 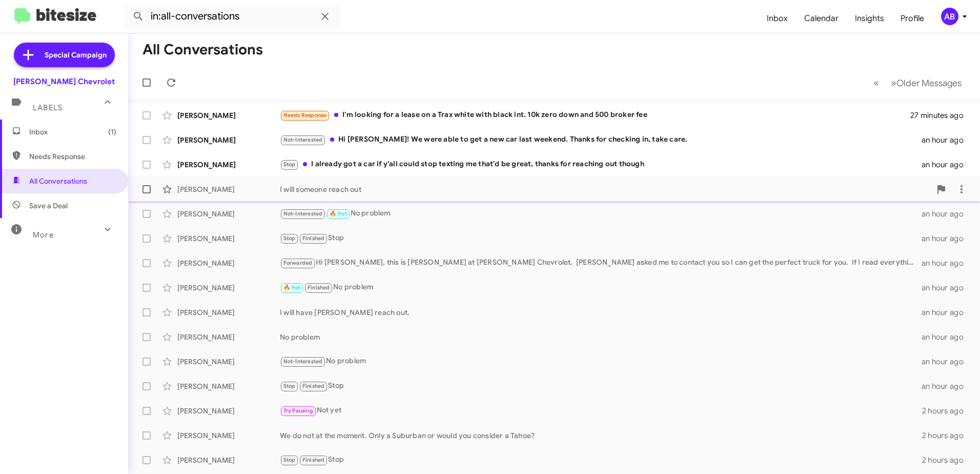 I want to click on span: Insights, so click(x=869, y=19).